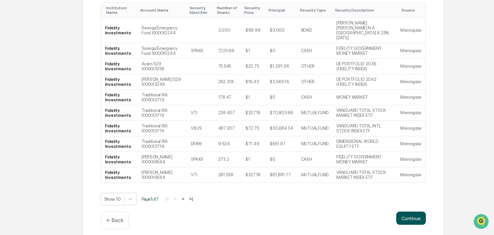 This screenshot has height=235, width=494. What do you see at coordinates (24, 86) in the screenshot?
I see `a: 🖐️Preclearance` at bounding box center [24, 86].